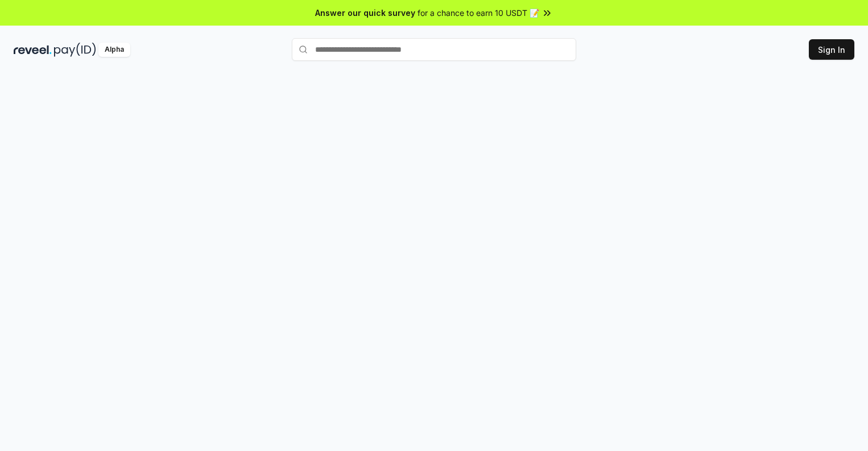 The height and width of the screenshot is (451, 868). Describe the element at coordinates (75, 49) in the screenshot. I see `img: pay_id` at that location.